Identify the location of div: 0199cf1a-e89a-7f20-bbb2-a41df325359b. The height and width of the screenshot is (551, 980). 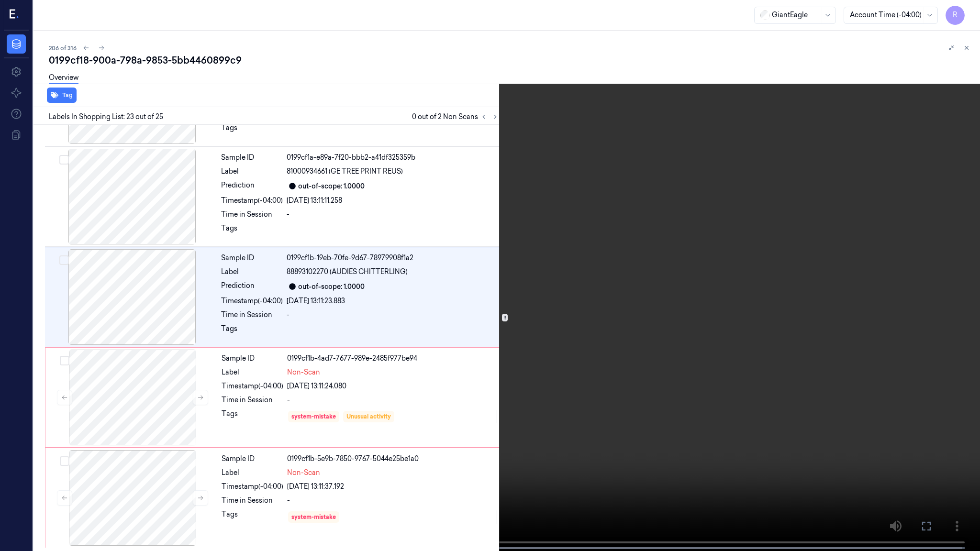
(393, 157).